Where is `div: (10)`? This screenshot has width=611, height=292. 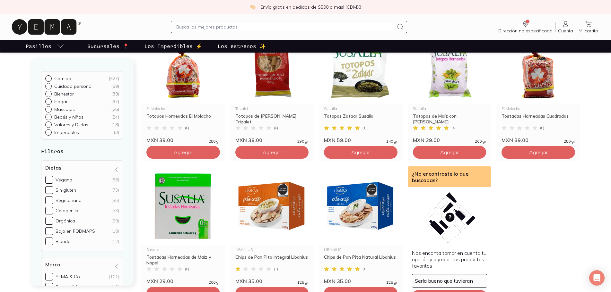
div: (10) is located at coordinates (115, 287).